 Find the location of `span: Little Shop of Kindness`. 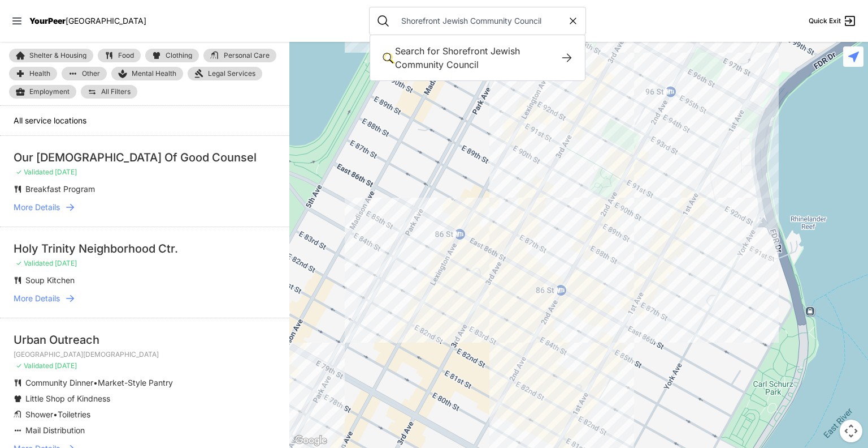

span: Little Shop of Kindness is located at coordinates (68, 398).